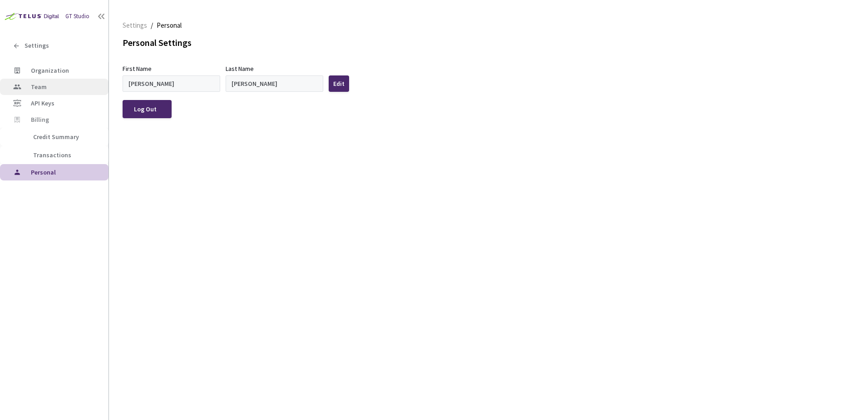  Describe the element at coordinates (39, 87) in the screenshot. I see `span: Team` at that location.